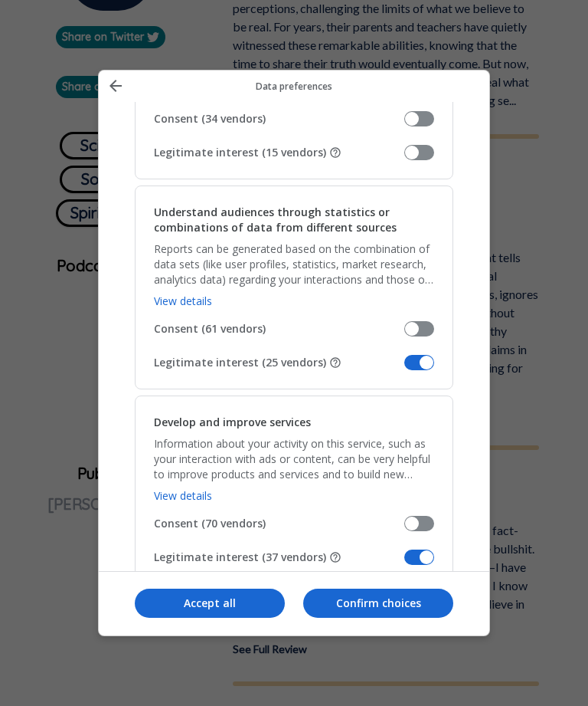 This screenshot has height=706, width=588. What do you see at coordinates (210, 603) in the screenshot?
I see `button: Accept all` at bounding box center [210, 603].